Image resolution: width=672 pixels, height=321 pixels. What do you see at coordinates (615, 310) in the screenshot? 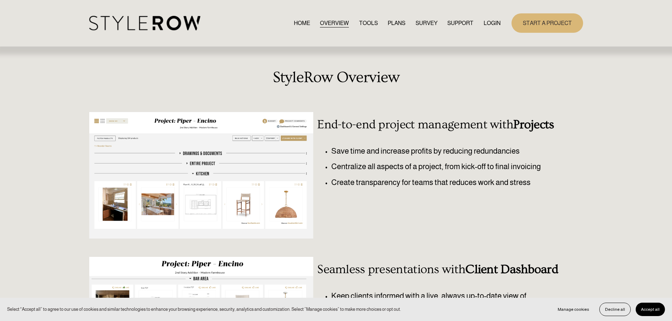
I see `button: Decline all` at bounding box center [615, 310].